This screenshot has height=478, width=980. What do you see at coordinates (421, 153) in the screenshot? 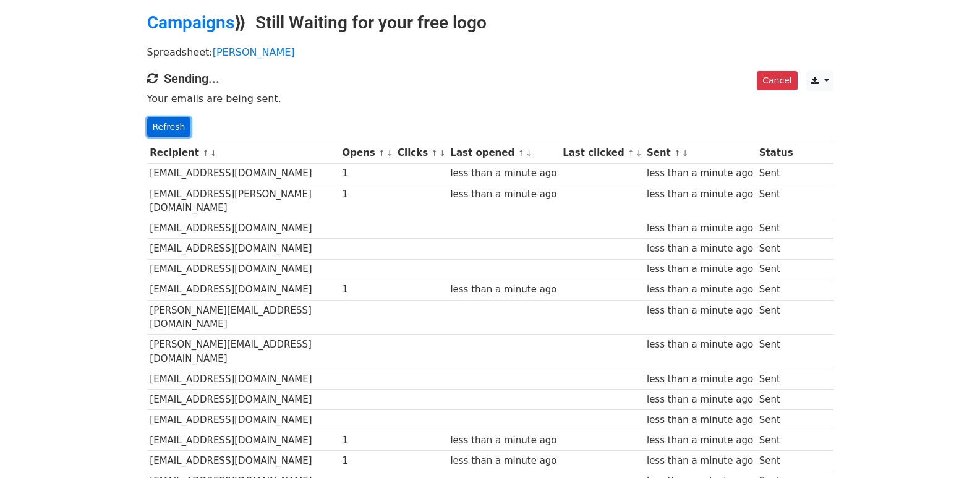
I see `th: Clicks` at bounding box center [421, 153].